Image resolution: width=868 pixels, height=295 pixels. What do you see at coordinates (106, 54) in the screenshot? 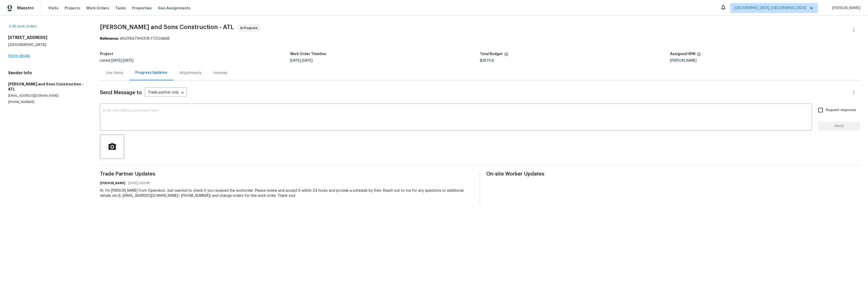
I see `h5: Project` at bounding box center [106, 54].